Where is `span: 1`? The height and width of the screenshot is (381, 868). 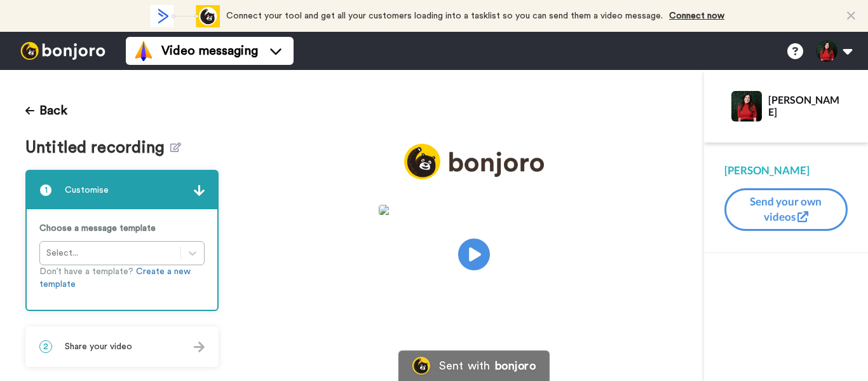
span: 1 is located at coordinates (46, 190).